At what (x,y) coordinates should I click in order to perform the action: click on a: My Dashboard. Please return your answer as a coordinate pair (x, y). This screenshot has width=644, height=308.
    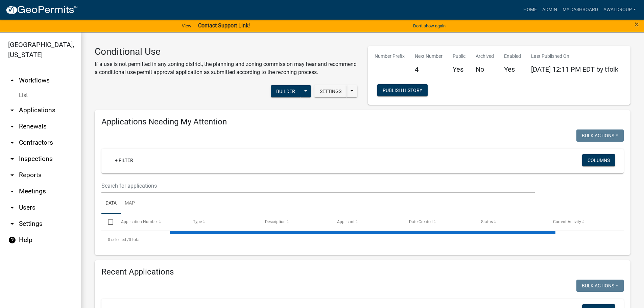
    Looking at the image, I should click on (580, 10).